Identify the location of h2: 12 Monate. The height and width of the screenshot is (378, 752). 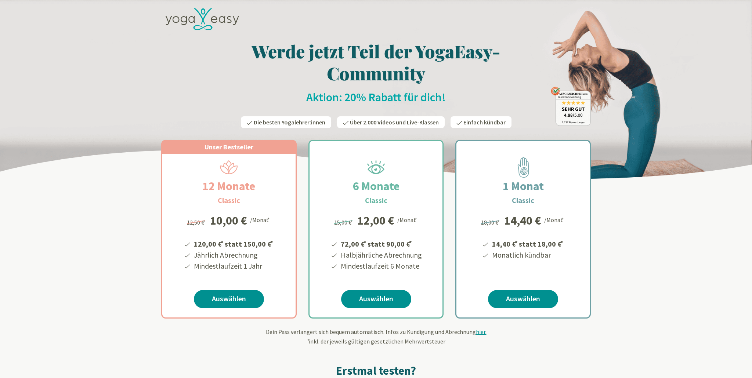
(229, 186).